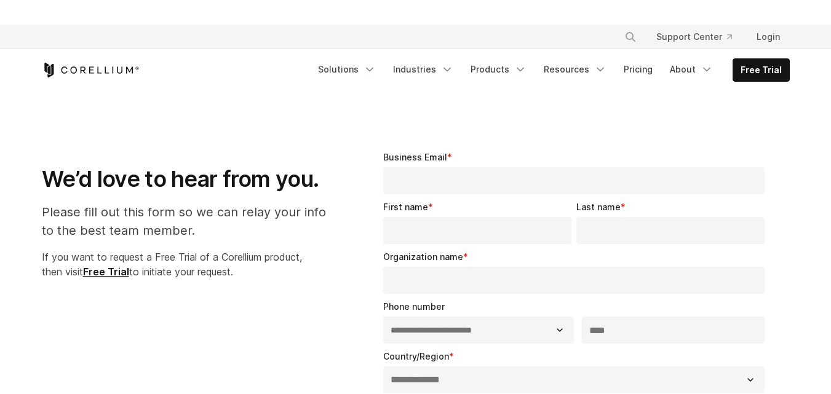 The height and width of the screenshot is (394, 831). What do you see at coordinates (190, 221) in the screenshot?
I see `p: Please fill out this form so we can relay your info to the best team member.` at bounding box center [190, 221].